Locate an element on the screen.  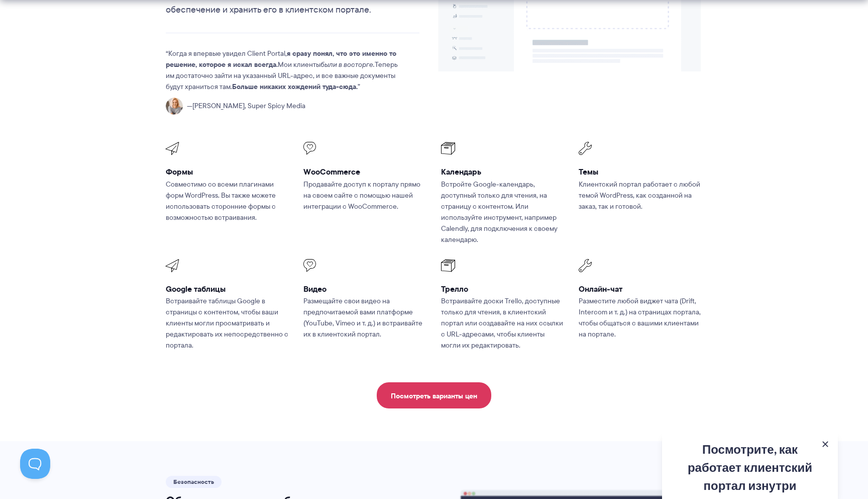
font: были в восторге. is located at coordinates (347, 64).